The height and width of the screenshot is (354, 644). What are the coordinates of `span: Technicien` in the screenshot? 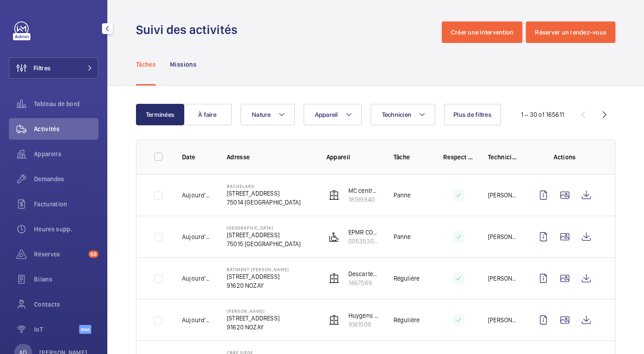 It's located at (397, 115).